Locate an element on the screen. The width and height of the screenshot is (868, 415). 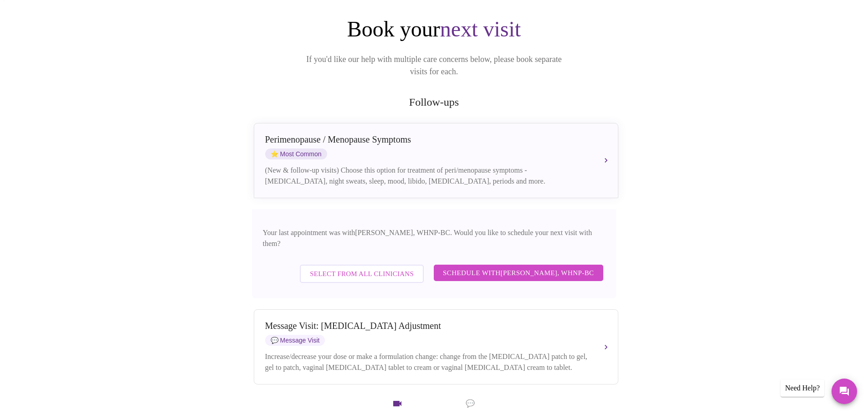
span: next visit is located at coordinates (480, 29).